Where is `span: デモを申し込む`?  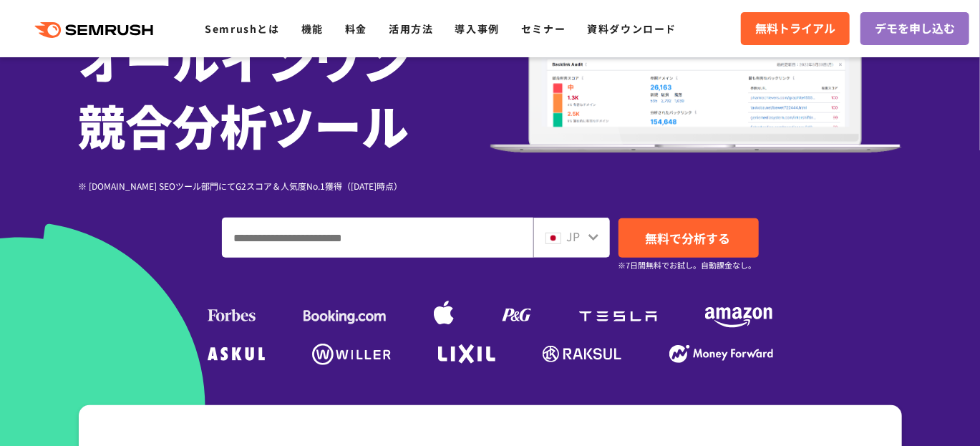 span: デモを申し込む is located at coordinates (915, 29).